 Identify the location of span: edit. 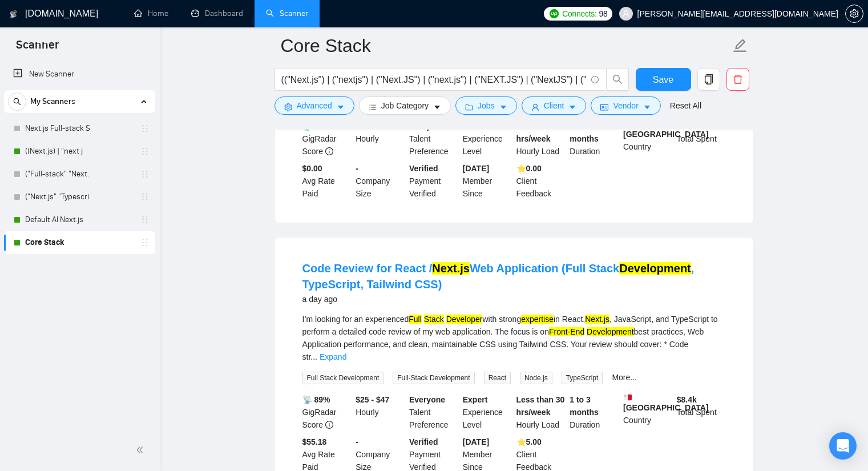
(740, 46).